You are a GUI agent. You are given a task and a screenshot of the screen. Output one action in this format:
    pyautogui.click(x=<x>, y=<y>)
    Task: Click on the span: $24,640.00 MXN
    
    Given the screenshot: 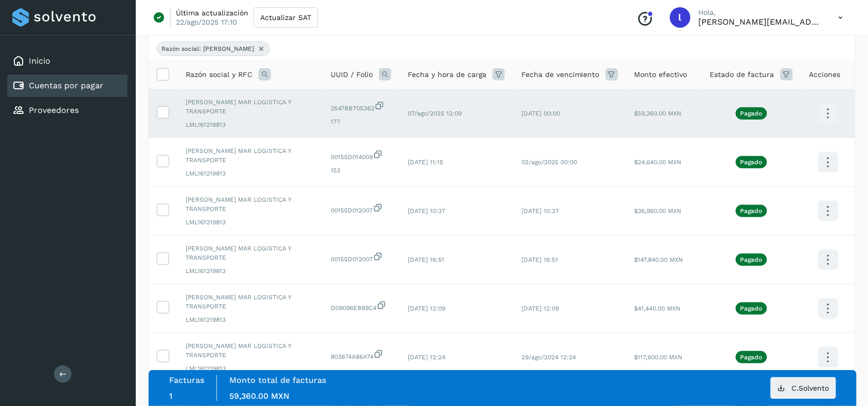 What is the action you would take?
    pyautogui.click(x=658, y=162)
    